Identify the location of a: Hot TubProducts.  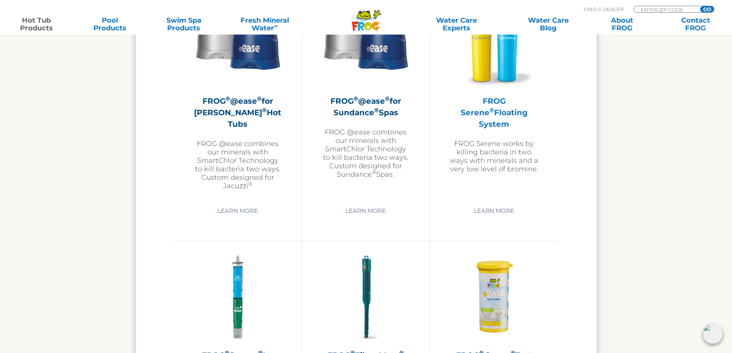
(36, 24).